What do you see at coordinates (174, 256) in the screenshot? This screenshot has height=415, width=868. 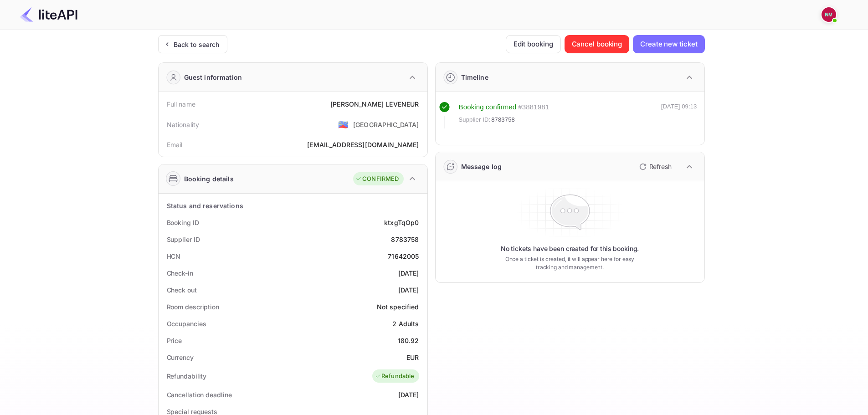 I see `div: HCN` at bounding box center [174, 256].